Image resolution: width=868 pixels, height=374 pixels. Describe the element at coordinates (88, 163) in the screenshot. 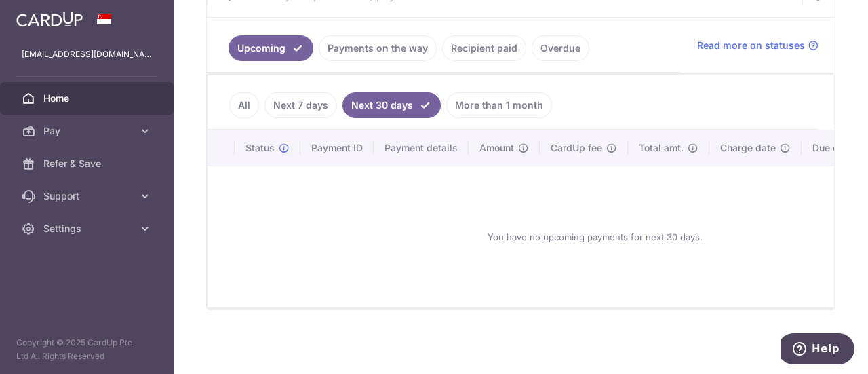

I see `span: Refer & Save` at that location.